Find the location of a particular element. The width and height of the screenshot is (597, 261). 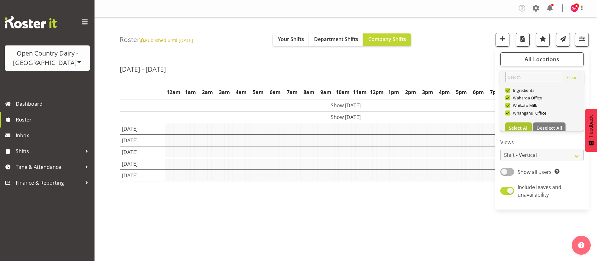

th: 9am is located at coordinates (326, 92).